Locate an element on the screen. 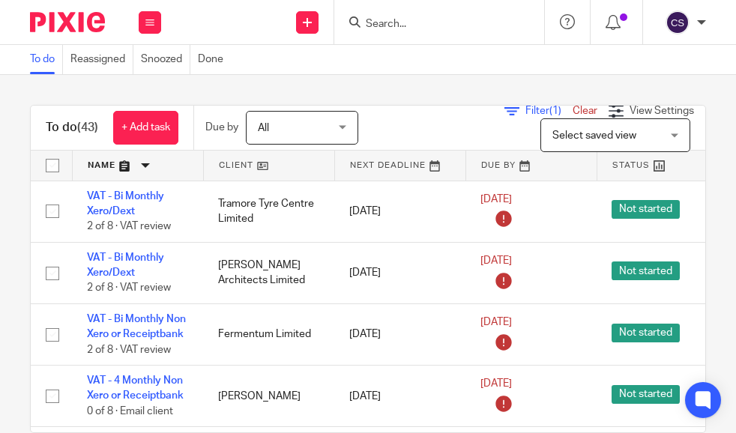 The height and width of the screenshot is (433, 736). a: + Add task is located at coordinates (145, 127).